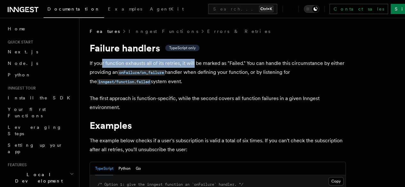 This screenshot has width=405, height=187. What do you see at coordinates (40, 178) in the screenshot?
I see `button: Local Development` at bounding box center [40, 178].